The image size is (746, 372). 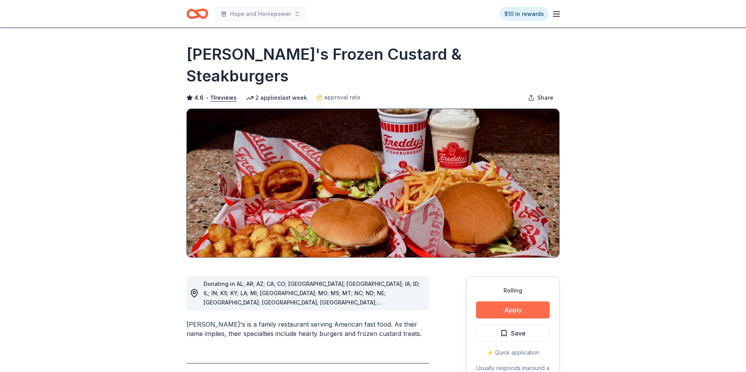 What do you see at coordinates (260, 14) in the screenshot?
I see `span: Hope and Horsepower` at bounding box center [260, 14].